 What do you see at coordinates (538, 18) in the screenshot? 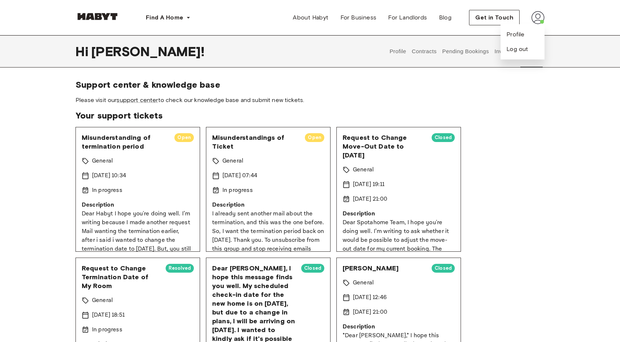
I see `img: avatar` at bounding box center [538, 18].